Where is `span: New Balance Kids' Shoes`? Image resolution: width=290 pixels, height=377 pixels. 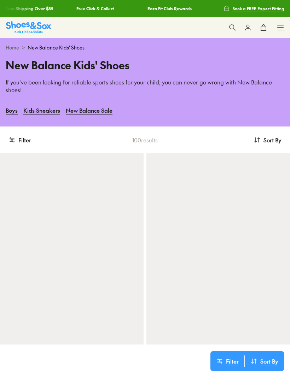
span: New Balance Kids' Shoes is located at coordinates (56, 47).